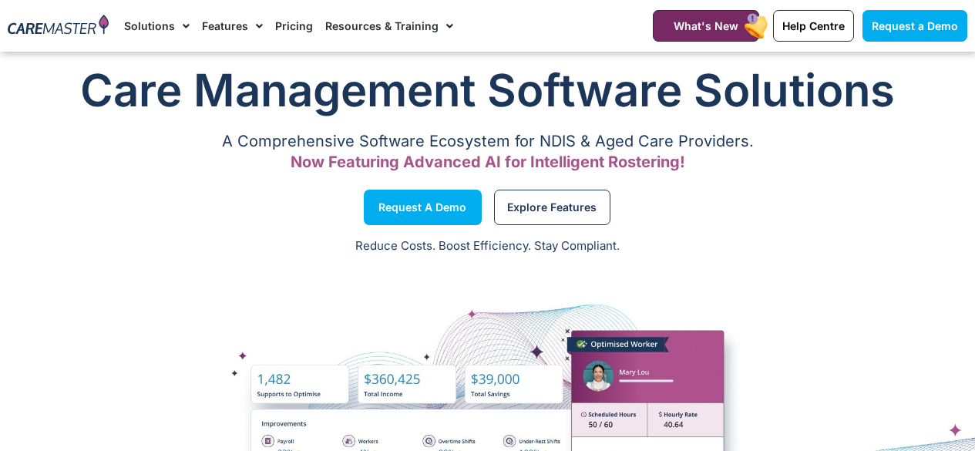 Image resolution: width=975 pixels, height=451 pixels. What do you see at coordinates (58, 25) in the screenshot?
I see `img: CareMaster Logo` at bounding box center [58, 25].